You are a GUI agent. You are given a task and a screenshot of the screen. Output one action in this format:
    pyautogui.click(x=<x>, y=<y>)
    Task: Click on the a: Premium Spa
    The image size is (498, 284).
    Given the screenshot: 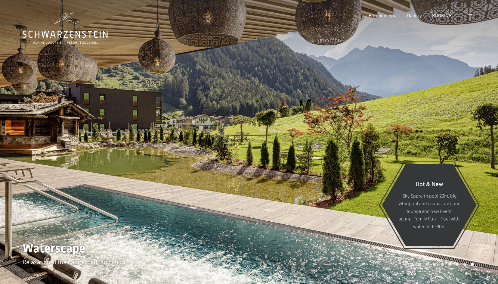 What is the action you would take?
    pyautogui.click(x=383, y=15)
    